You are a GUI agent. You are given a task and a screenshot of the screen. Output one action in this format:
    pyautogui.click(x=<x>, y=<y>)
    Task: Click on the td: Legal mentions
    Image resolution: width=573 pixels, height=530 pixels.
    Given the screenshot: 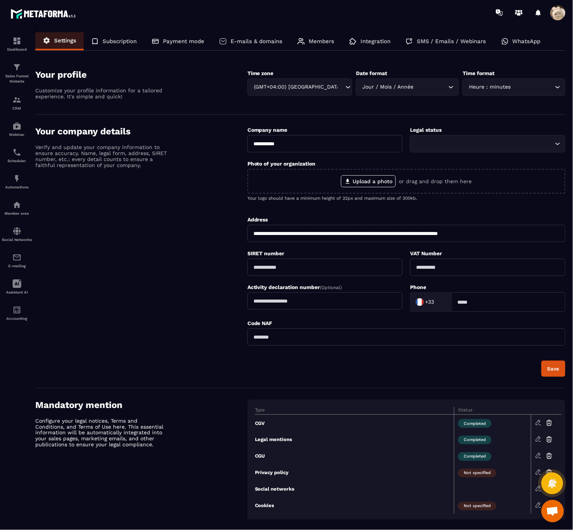 What is the action you would take?
    pyautogui.click(x=355, y=440)
    